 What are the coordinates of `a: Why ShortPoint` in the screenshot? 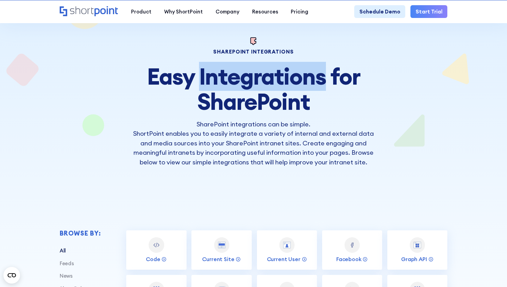 It's located at (183, 11).